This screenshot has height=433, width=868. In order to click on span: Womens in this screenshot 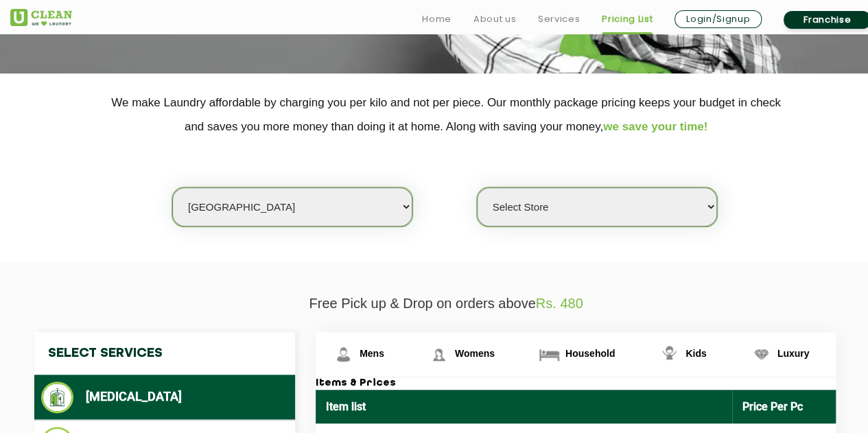, I will do `click(475, 354)`.